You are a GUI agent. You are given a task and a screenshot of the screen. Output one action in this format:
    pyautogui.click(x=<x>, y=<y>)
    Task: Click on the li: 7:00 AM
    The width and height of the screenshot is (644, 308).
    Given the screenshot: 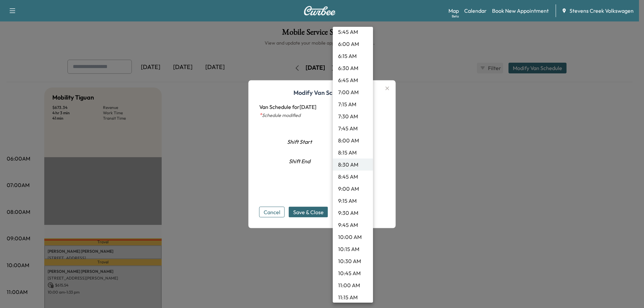 What is the action you would take?
    pyautogui.click(x=353, y=92)
    